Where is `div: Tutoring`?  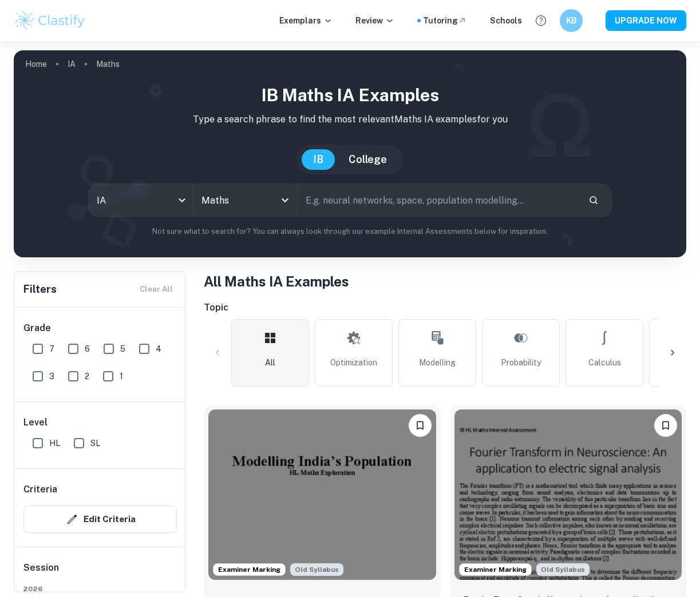
div: Tutoring is located at coordinates (444, 20).